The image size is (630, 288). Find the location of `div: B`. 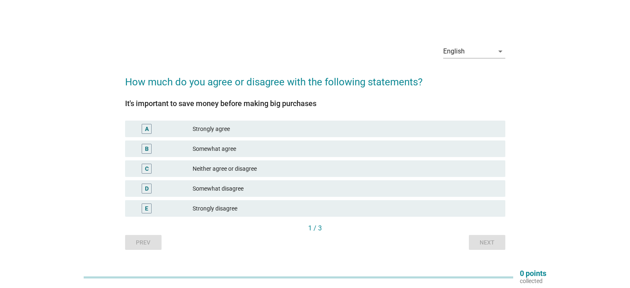

div: B is located at coordinates (147, 149).